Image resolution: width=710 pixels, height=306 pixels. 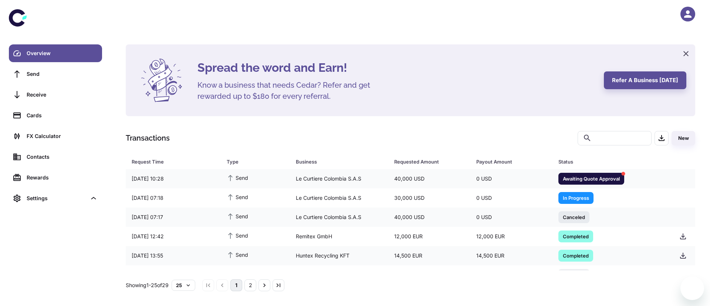 I want to click on div: 0 EUR, so click(x=511, y=275).